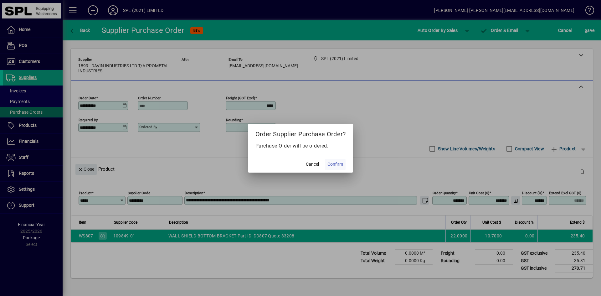  Describe the element at coordinates (335, 164) in the screenshot. I see `span: Confirm` at that location.